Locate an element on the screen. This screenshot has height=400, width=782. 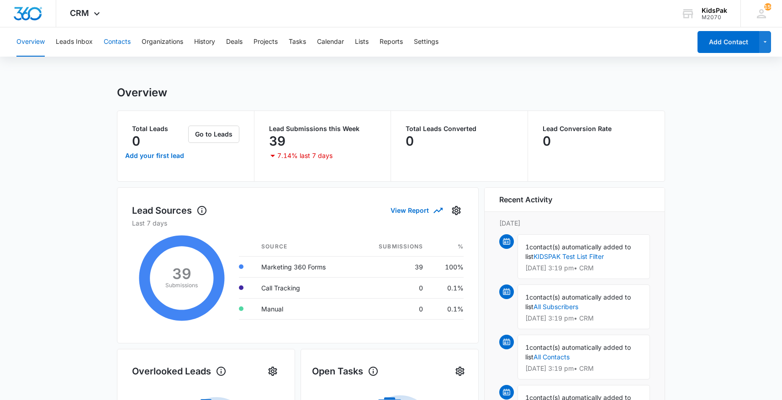
button: Projects is located at coordinates (265, 42).